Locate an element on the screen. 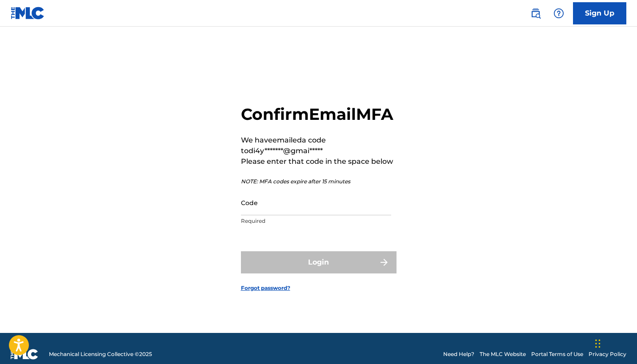  a: Privacy Policy is located at coordinates (607, 354).